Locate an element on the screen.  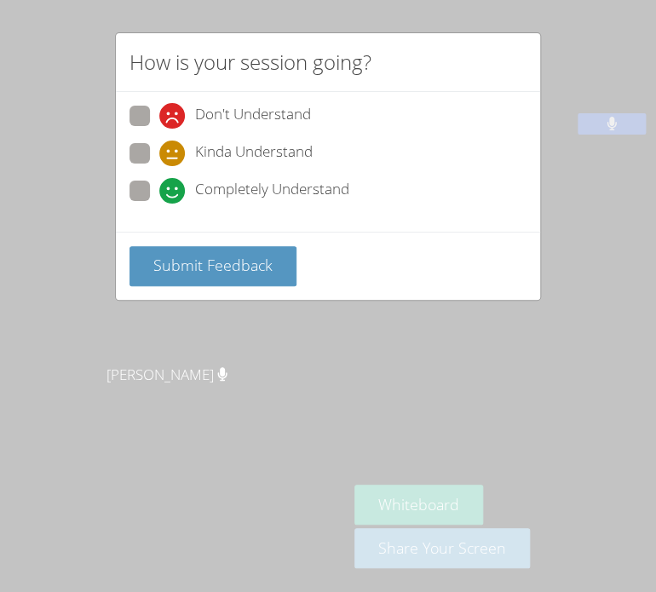
span: Kinda Understand is located at coordinates (254, 153).